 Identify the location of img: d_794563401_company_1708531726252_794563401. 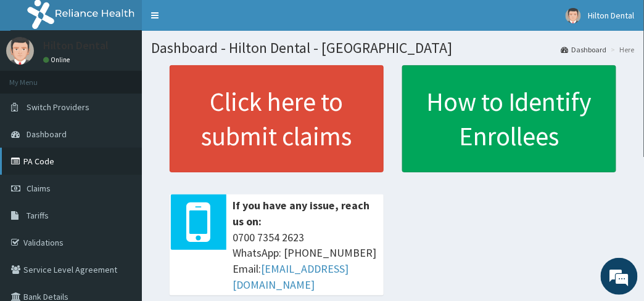
(37, 77).